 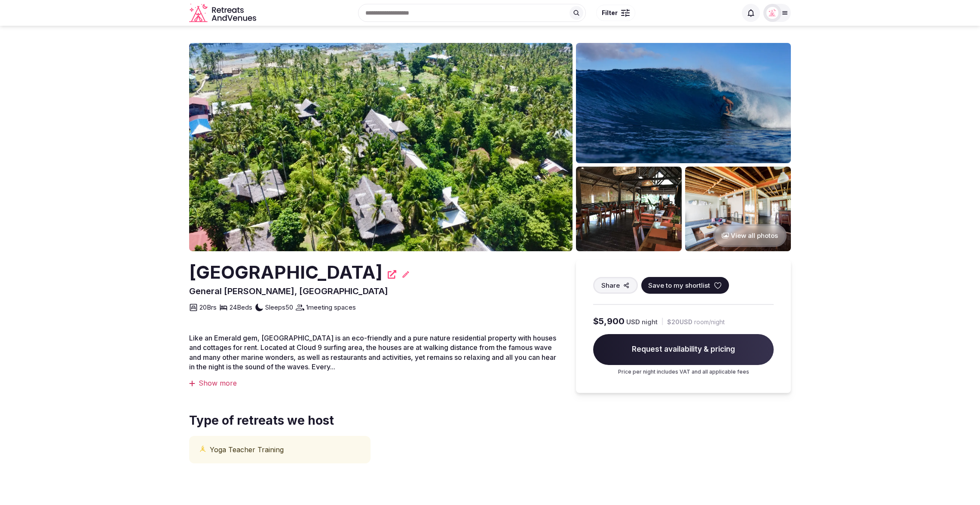 I want to click on span: Save to my shortlist, so click(x=679, y=285).